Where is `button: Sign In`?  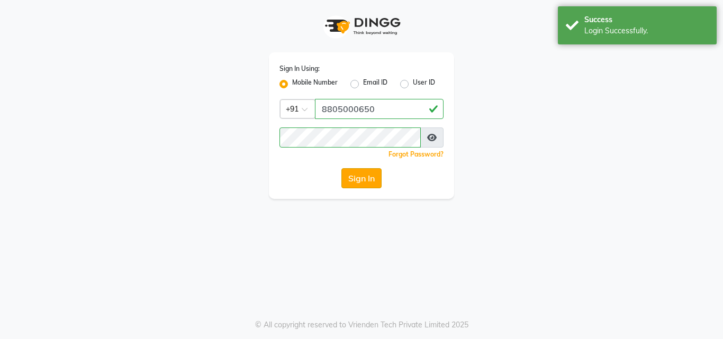 button: Sign In is located at coordinates (361, 178).